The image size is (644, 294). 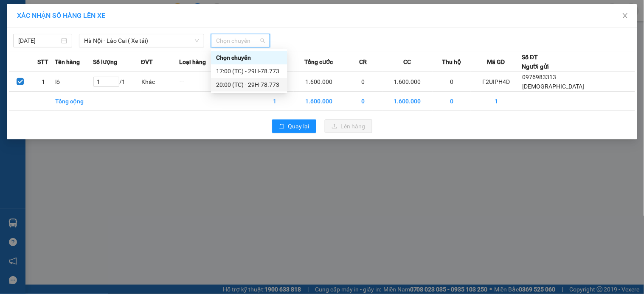 What do you see at coordinates (43, 62) in the screenshot?
I see `span: STT` at bounding box center [43, 62].